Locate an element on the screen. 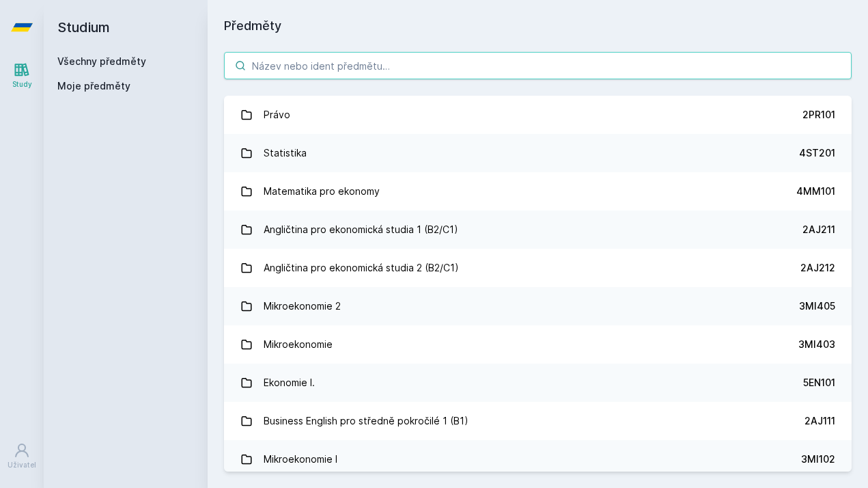 This screenshot has width=868, height=488. span: Moje předměty is located at coordinates (93, 86).